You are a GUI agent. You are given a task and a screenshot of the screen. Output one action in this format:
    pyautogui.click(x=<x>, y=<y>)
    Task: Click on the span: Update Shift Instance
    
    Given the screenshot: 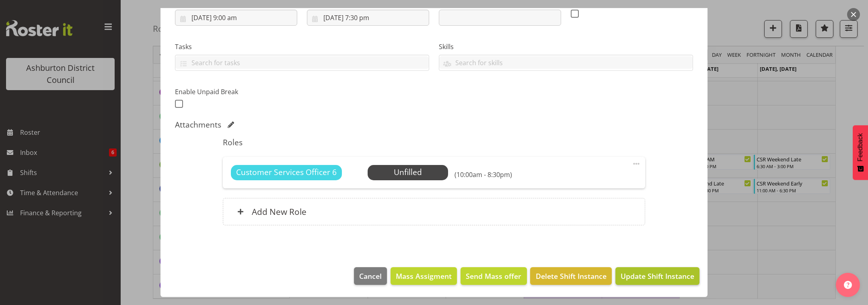 What is the action you would take?
    pyautogui.click(x=657, y=276)
    